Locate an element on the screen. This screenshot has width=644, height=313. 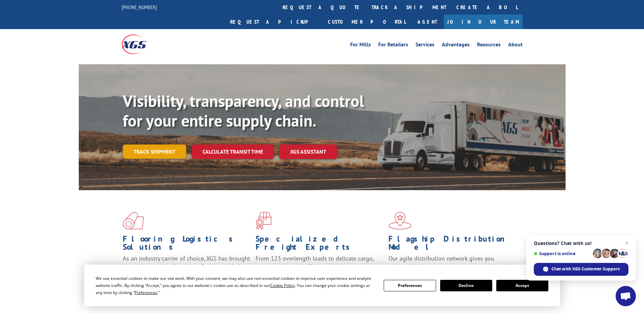
a: Advantages is located at coordinates (456, 46).